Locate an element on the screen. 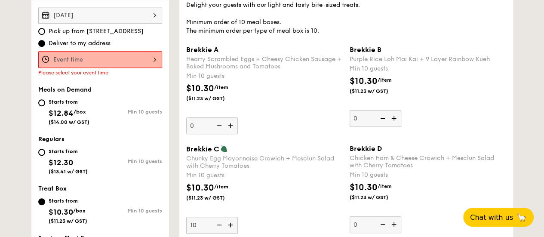 The height and width of the screenshot is (237, 544). input: Brekkie BPurple Rice Loh Mai Kai + 9 Layer Rainbow KuehMin 10 guests$10.30/item($11.23 w/ GST) is located at coordinates (375, 118).